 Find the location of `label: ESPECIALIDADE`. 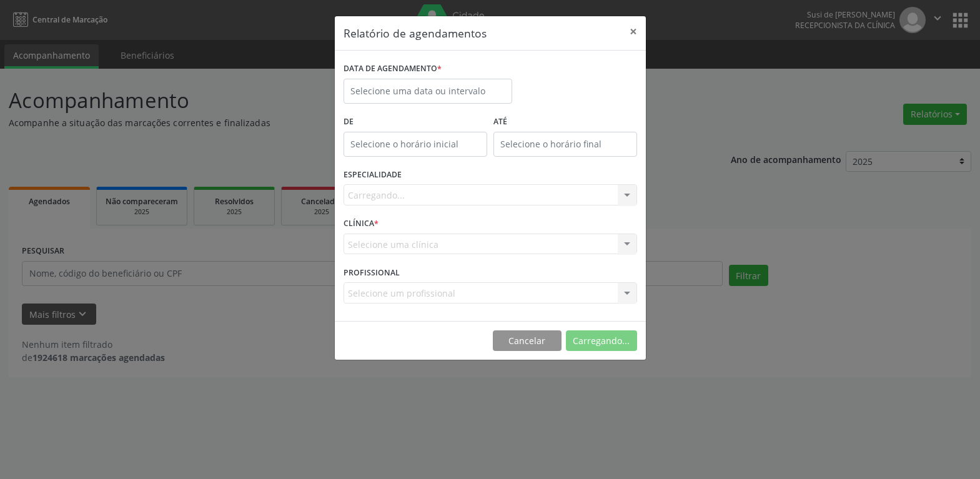

label: ESPECIALIDADE is located at coordinates (372, 175).